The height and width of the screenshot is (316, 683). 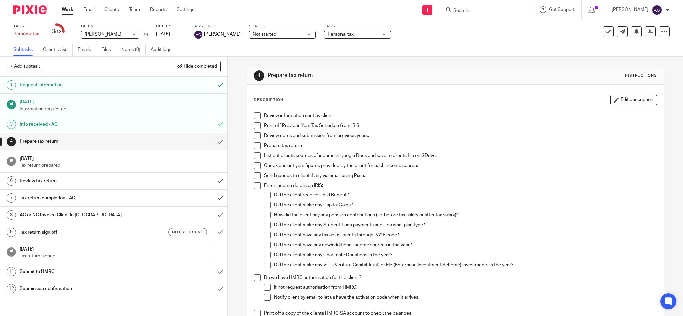 I want to click on div: 11, so click(x=11, y=272).